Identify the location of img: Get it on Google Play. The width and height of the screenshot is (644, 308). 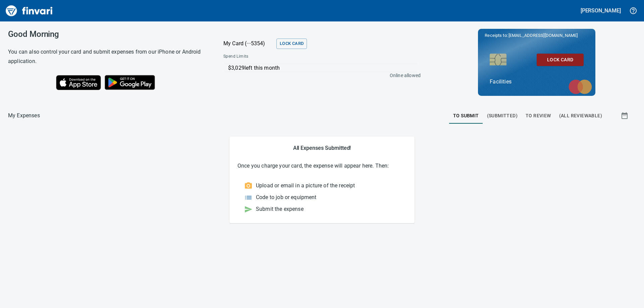
(130, 83).